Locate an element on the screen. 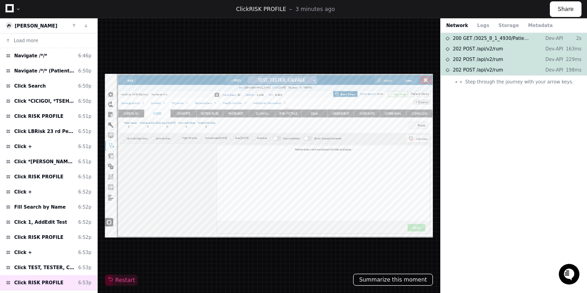 The height and width of the screenshot is (293, 587). span: DOB: is located at coordinates (339, 27).